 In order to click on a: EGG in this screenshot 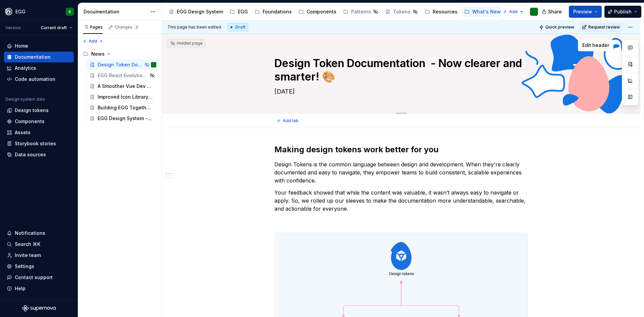, I will do `click(239, 12)`.